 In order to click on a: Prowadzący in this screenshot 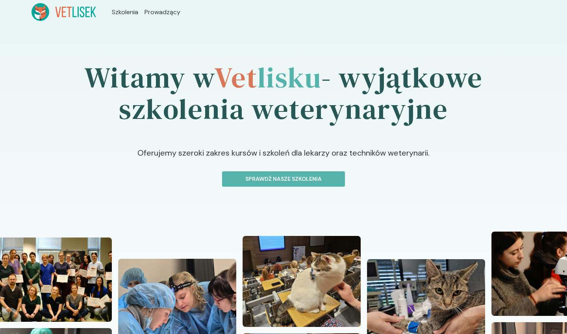, I will do `click(162, 12)`.